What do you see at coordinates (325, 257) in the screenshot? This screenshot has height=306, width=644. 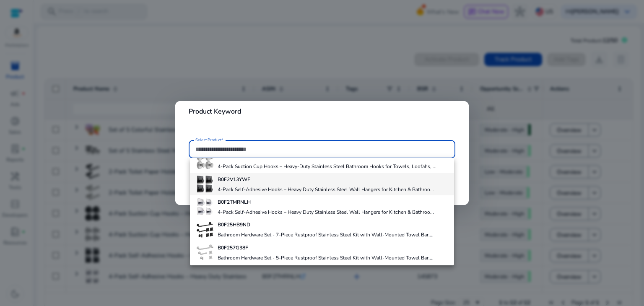 I see `h4: Bathroom Hardware Set - 5-Piece Rustproof Stainless Steel Kit with Wall-Mounted Towel Bar,...` at bounding box center [325, 257].